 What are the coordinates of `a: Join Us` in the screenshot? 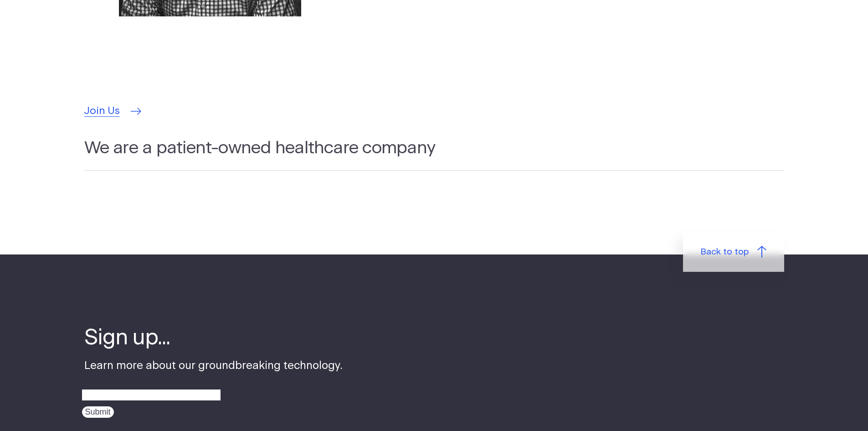 It's located at (112, 111).